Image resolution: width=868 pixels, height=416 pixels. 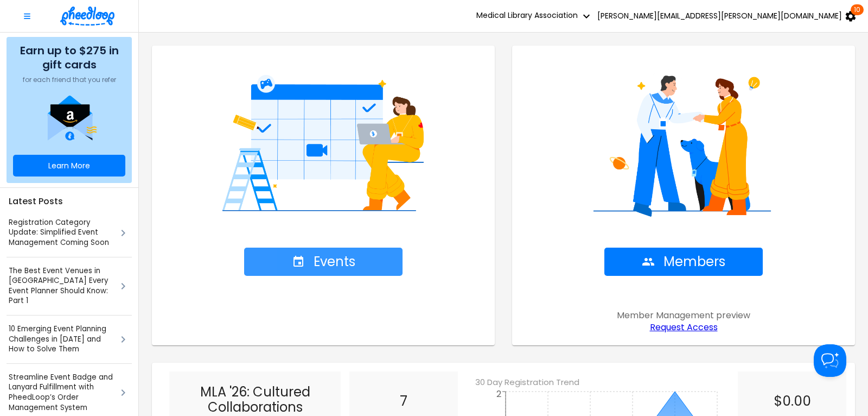 I want to click on span: 10, so click(x=857, y=10).